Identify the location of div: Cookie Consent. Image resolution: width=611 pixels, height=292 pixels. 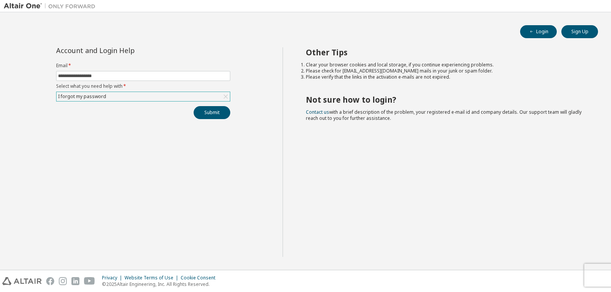
(200, 278).